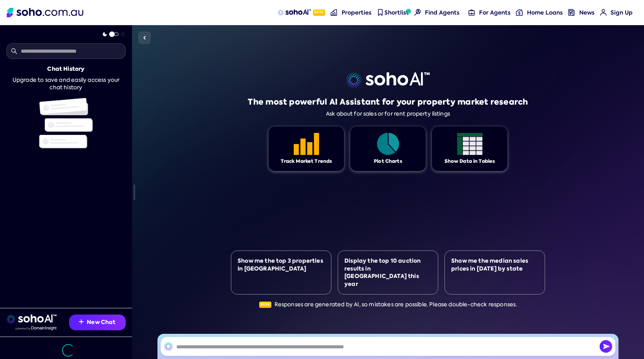 Image resolution: width=644 pixels, height=359 pixels. What do you see at coordinates (66, 84) in the screenshot?
I see `div: Upgrade to save and easily access your chat history` at bounding box center [66, 84].